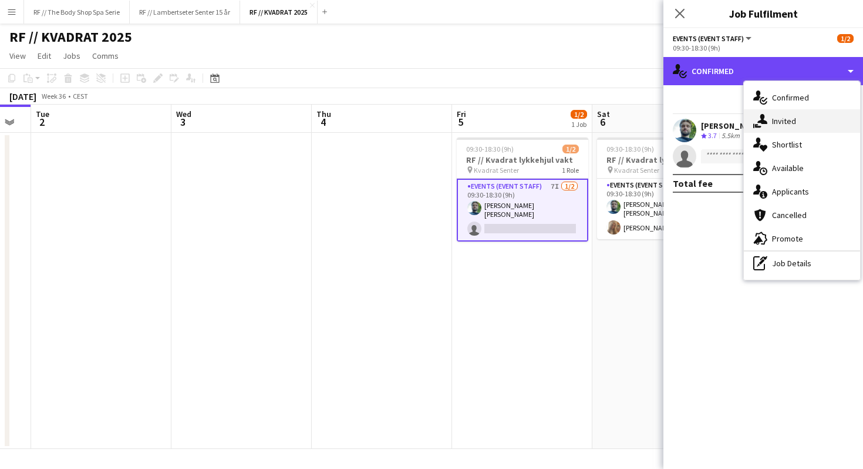 The width and height of the screenshot is (863, 469). What do you see at coordinates (604, 114) in the screenshot?
I see `span: Sat` at bounding box center [604, 114].